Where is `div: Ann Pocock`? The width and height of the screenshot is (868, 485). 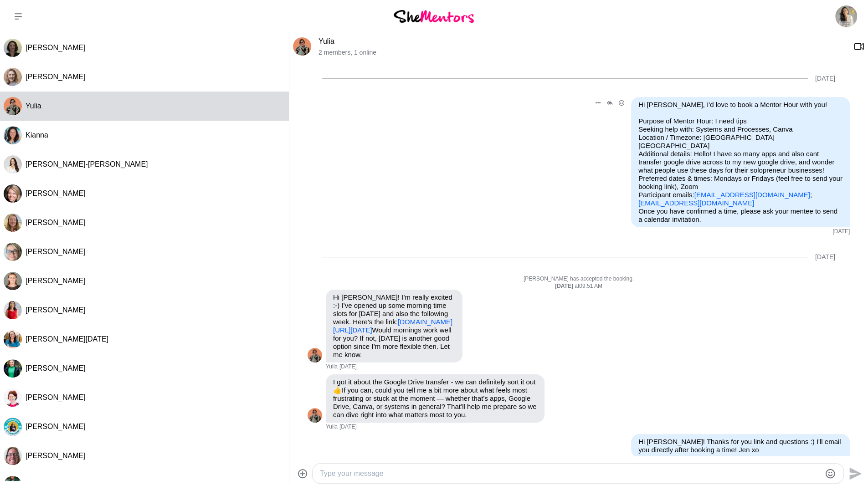
div: Ann Pocock is located at coordinates (13, 369).